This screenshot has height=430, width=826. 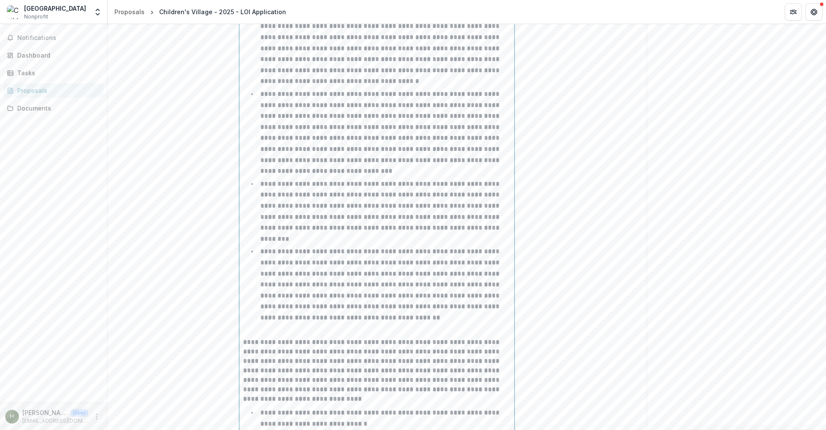 I want to click on div: Ingrid Jauss <ingridj@childrensvillagephila.org> <ingridj@childrensvillagephila.org>, so click(x=12, y=416).